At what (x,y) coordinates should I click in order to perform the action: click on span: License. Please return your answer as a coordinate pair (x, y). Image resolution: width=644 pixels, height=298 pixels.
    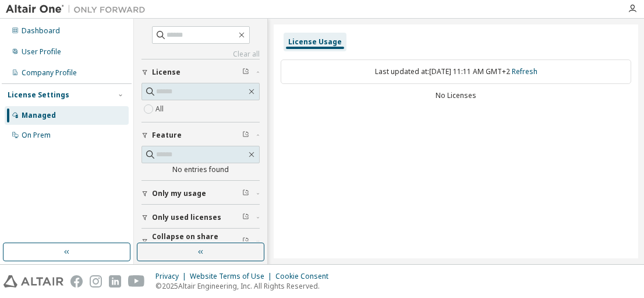
    Looking at the image, I should click on (166, 72).